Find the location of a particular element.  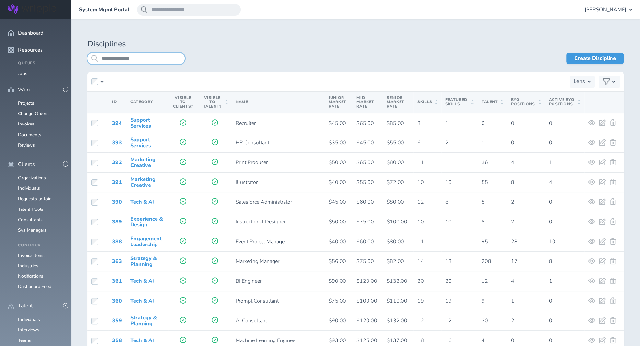

span: $72.00 is located at coordinates (395, 182).